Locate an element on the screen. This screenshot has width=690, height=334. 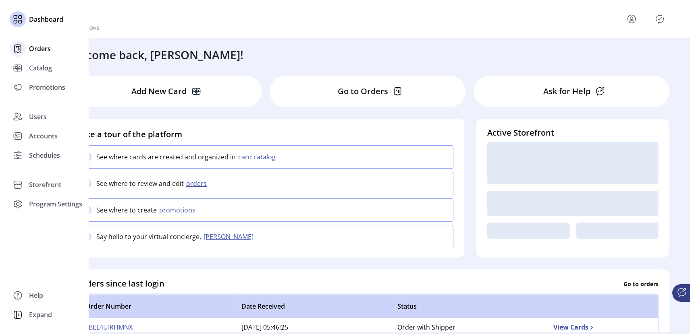
p: See where cards are created and organized in is located at coordinates (166, 157).